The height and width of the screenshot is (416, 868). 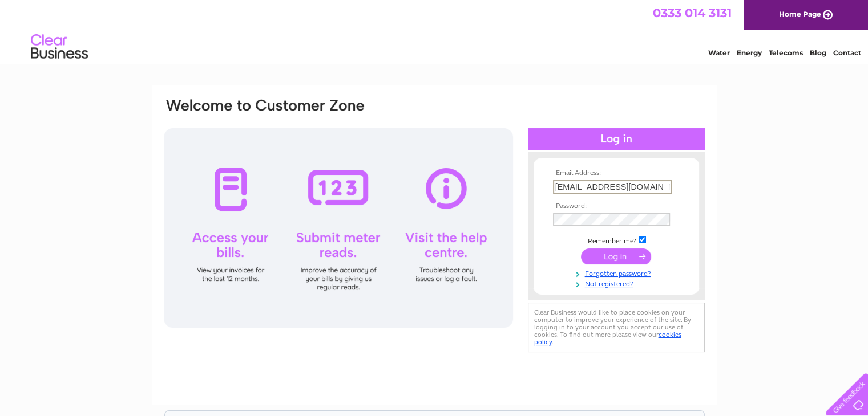 I want to click on img: logo.png, so click(x=59, y=47).